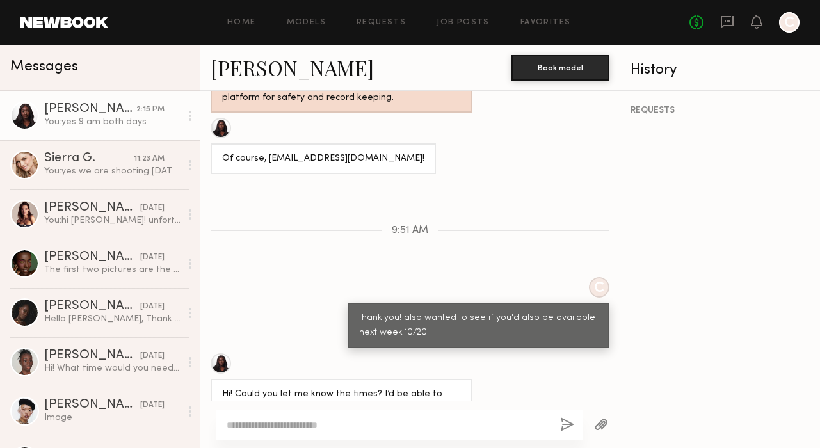  Describe the element at coordinates (241, 22) in the screenshot. I see `a: Home` at that location.